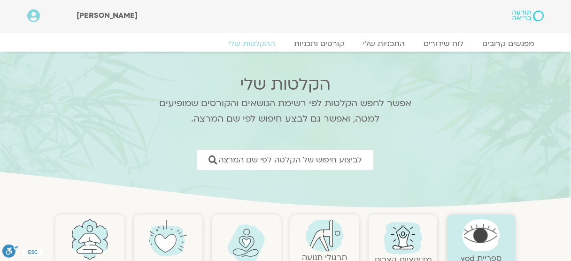 This screenshot has height=261, width=571. What do you see at coordinates (252, 44) in the screenshot?
I see `a: ההקלטות שלי` at bounding box center [252, 44].